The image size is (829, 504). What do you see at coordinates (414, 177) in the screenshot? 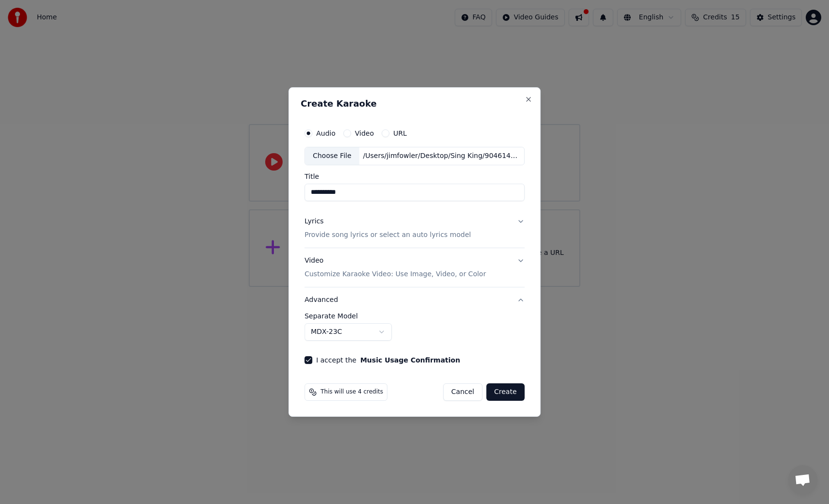
I see `label: Title` at bounding box center [414, 177].